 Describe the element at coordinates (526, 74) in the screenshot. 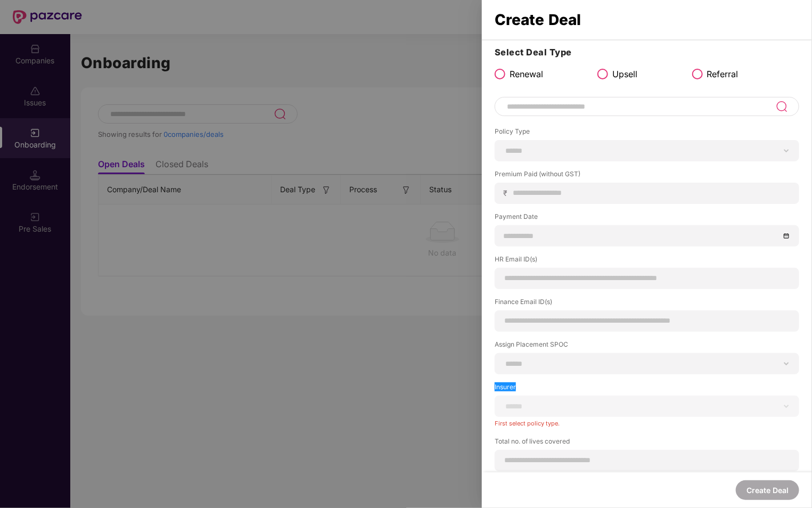

I see `span: Renewal` at that location.